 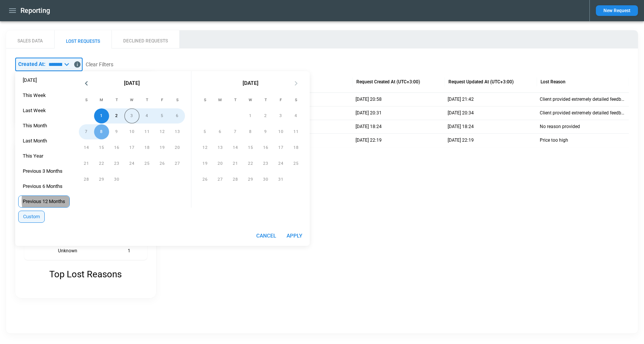 What do you see at coordinates (99, 65) in the screenshot?
I see `button: Clear Filters` at bounding box center [99, 65].